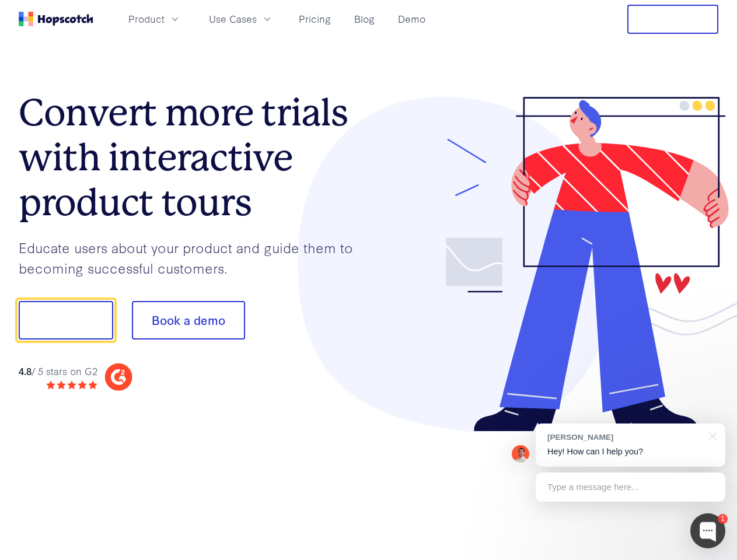 Image resolution: width=737 pixels, height=560 pixels. What do you see at coordinates (412, 19) in the screenshot?
I see `a: Demo` at bounding box center [412, 19].